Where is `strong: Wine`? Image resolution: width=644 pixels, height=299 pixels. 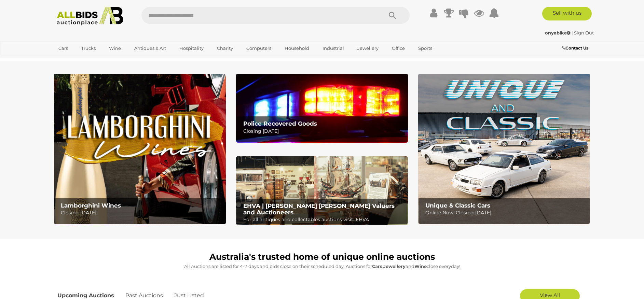
strong: Wine is located at coordinates (421, 266).